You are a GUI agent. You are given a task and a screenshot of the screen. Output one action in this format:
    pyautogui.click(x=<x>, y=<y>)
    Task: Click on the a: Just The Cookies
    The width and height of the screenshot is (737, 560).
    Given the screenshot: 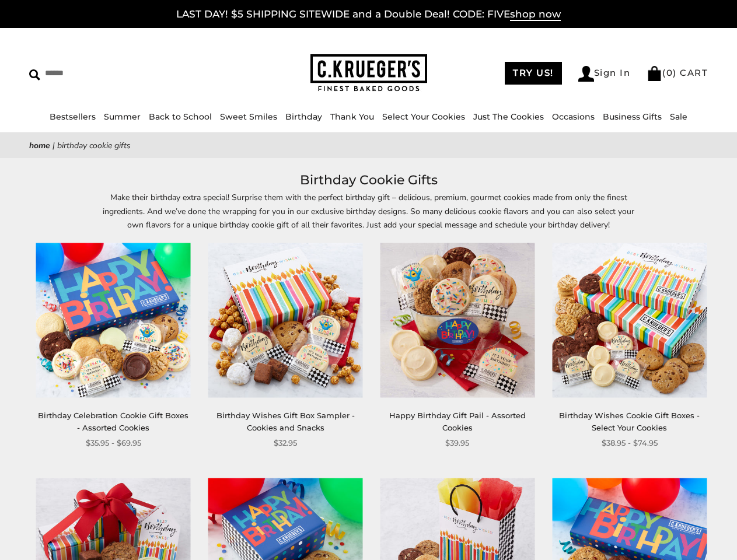 What is the action you would take?
    pyautogui.click(x=508, y=117)
    